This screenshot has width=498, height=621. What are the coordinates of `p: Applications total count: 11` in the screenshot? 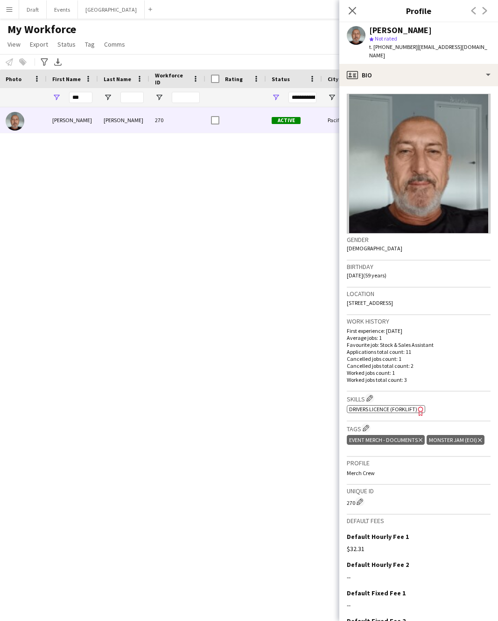 It's located at (418, 352).